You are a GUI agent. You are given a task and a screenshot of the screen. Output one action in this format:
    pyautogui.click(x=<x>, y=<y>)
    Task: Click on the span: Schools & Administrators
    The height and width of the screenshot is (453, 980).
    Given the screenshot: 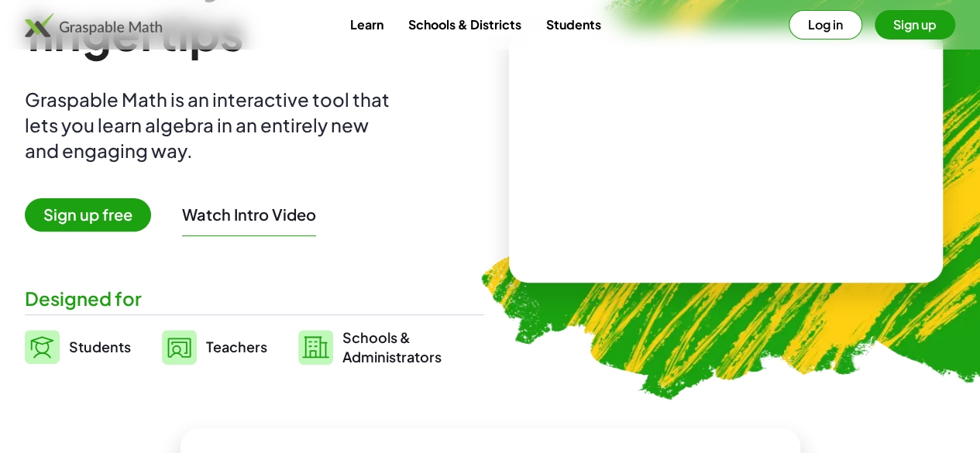 What is the action you would take?
    pyautogui.click(x=392, y=347)
    